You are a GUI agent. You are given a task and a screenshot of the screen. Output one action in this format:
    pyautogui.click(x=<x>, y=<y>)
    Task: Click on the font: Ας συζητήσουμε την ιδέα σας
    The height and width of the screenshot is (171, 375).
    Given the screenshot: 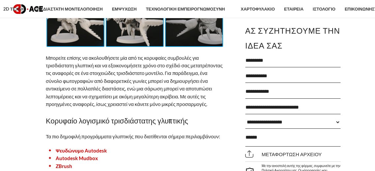 What is the action you would take?
    pyautogui.click(x=293, y=37)
    